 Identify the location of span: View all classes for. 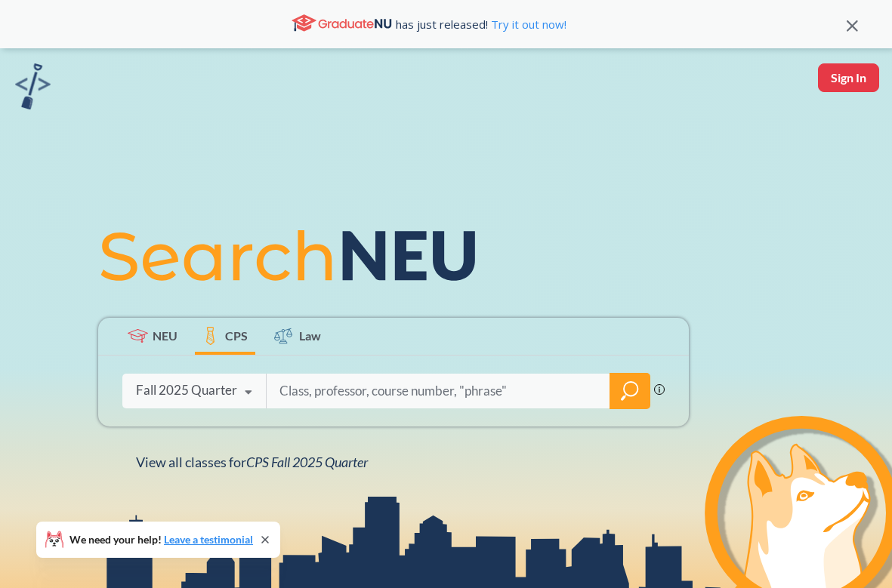
(252, 462).